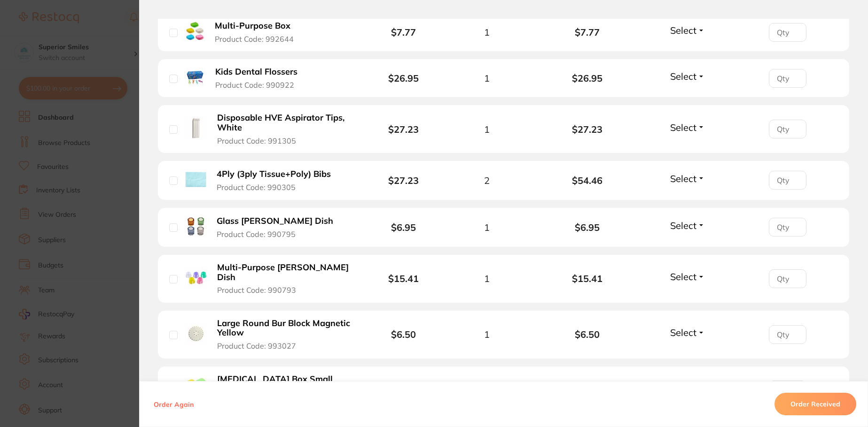  I want to click on span: Product Code: 993027, so click(257, 346).